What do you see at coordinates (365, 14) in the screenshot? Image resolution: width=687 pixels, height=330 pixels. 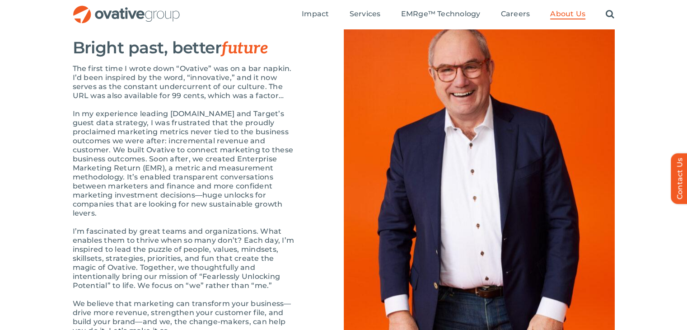 I see `a: Services` at bounding box center [365, 14].